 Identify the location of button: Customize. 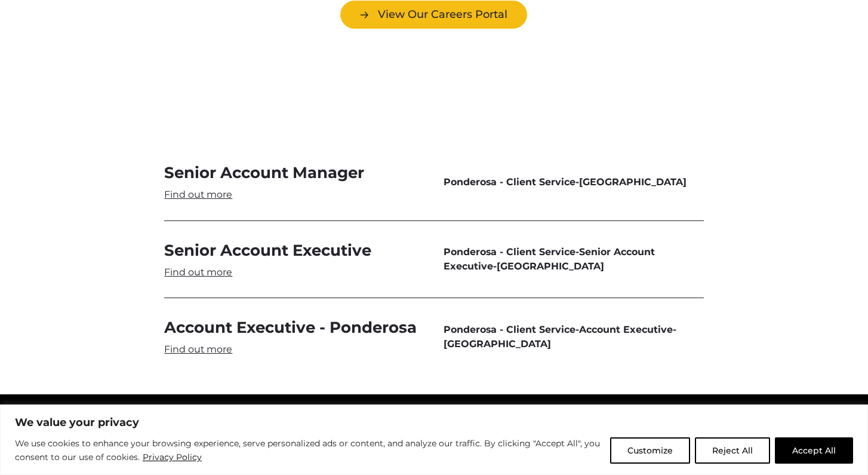
(650, 451).